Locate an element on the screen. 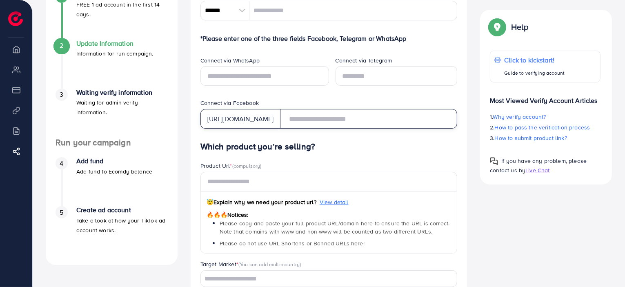 The image size is (625, 287). span: 3 is located at coordinates (61, 94).